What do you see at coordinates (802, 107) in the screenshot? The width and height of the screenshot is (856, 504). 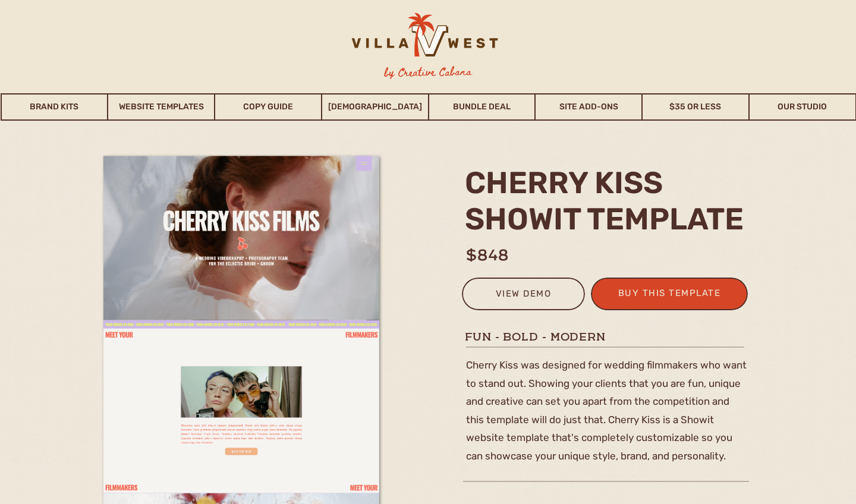 I see `a: Our Studio` at bounding box center [802, 107].